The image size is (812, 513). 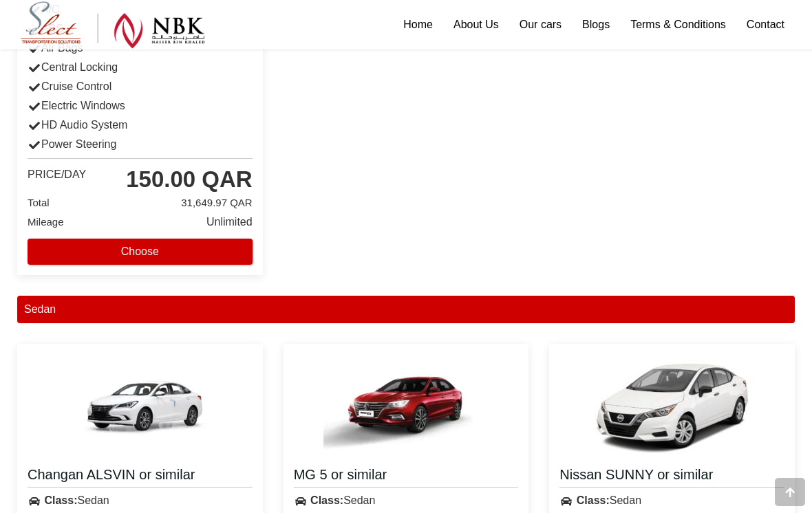 I want to click on img: Nissan SUNNY or similar, so click(x=672, y=406).